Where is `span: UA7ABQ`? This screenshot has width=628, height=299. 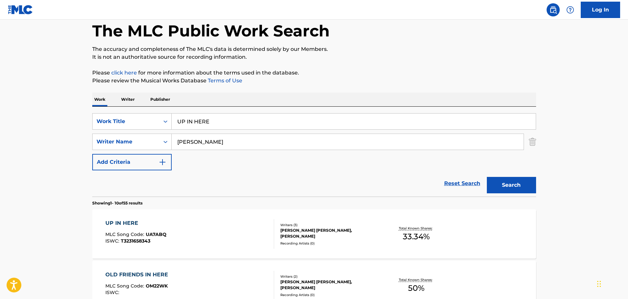
span: UA7ABQ is located at coordinates (156, 234).